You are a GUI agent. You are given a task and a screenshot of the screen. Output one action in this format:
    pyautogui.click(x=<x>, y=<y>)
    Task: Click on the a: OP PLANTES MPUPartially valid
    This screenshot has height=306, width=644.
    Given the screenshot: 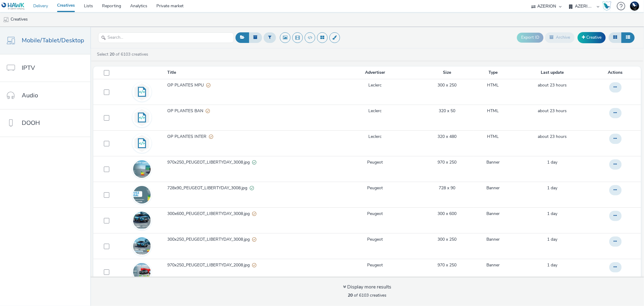 What is the action you would take?
    pyautogui.click(x=248, y=87)
    